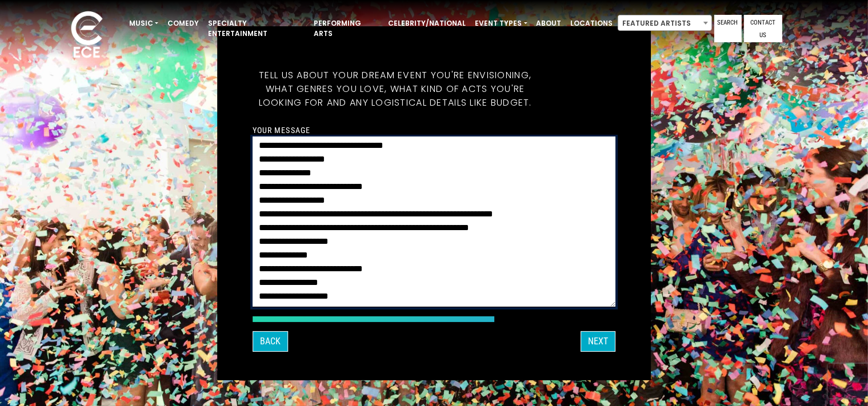  What do you see at coordinates (144, 24) in the screenshot?
I see `a: Music` at bounding box center [144, 24].